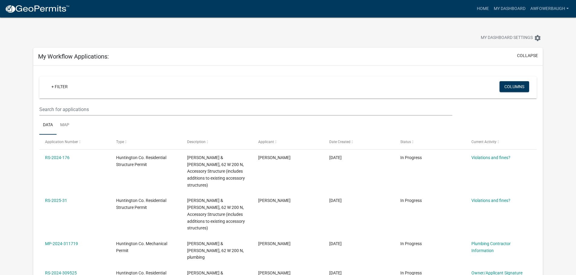 The width and height of the screenshot is (576, 275). What do you see at coordinates (527, 56) in the screenshot?
I see `button: collapse` at bounding box center [527, 56].